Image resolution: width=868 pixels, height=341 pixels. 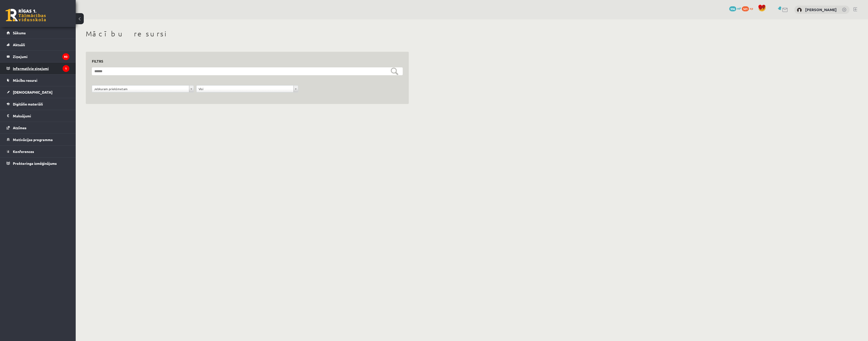 What do you see at coordinates (38, 151) in the screenshot?
I see `a: Konferences` at bounding box center [38, 151].